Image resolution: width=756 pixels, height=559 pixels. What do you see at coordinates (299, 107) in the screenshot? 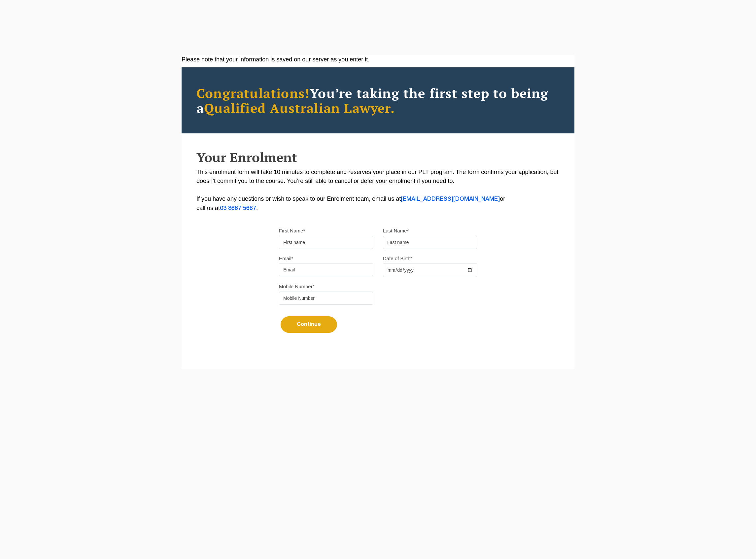
I see `span: Qualified Australian Lawyer.` at bounding box center [299, 107].